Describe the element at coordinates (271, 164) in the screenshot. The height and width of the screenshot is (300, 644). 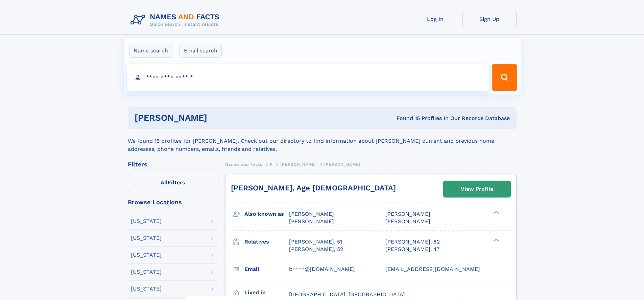
I see `a: P` at that location.